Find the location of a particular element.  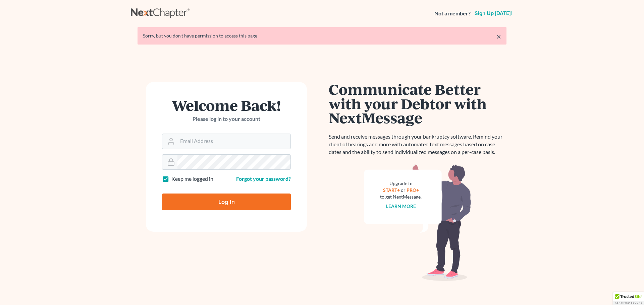

a: Learn more is located at coordinates (401, 206).